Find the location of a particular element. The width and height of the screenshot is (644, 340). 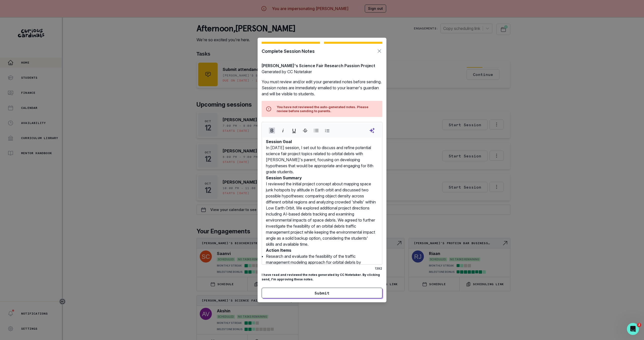

p: I reviewed the initial project concept about mapping space junk hotspots by altitude in Earth orb... is located at coordinates (322, 214).